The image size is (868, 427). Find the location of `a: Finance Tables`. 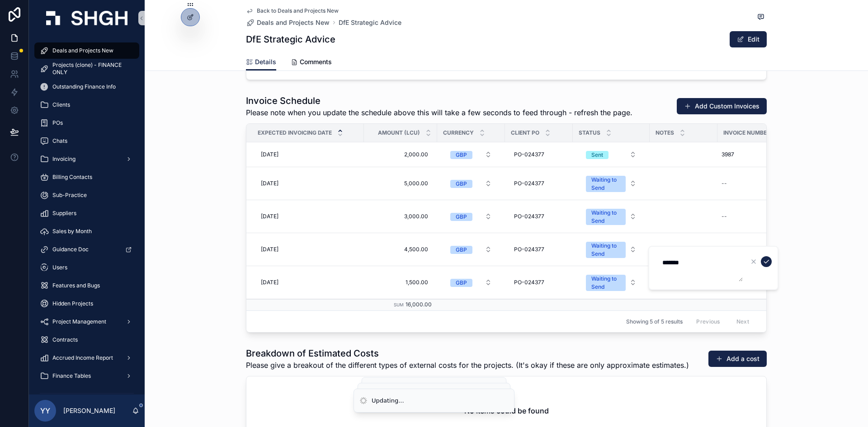

a: Finance Tables is located at coordinates (87, 376).